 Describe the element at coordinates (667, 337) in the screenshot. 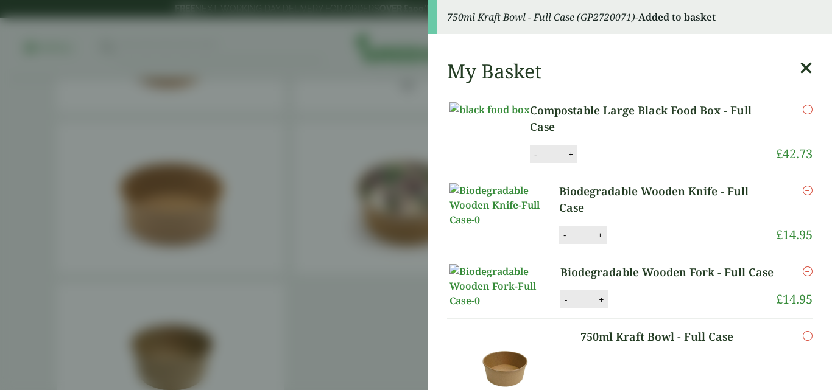

I see `a: 750ml Kraft Bowl - Full Case` at that location.